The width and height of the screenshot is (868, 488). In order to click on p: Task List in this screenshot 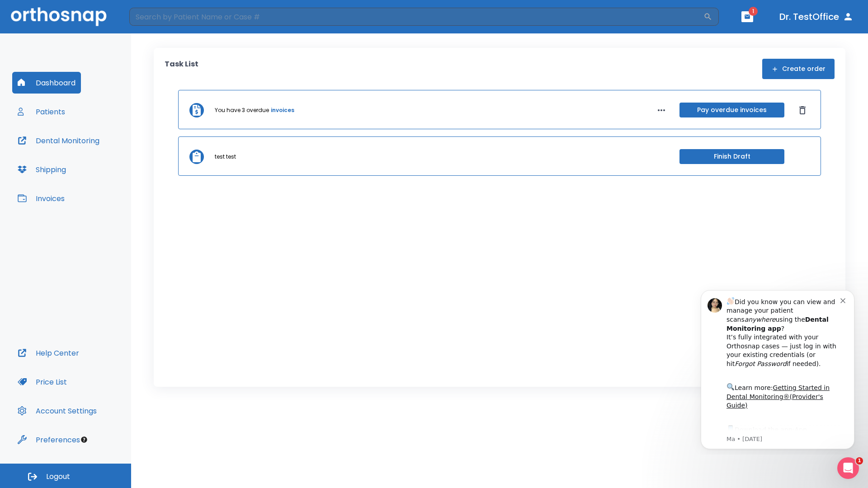, I will do `click(181, 69)`.